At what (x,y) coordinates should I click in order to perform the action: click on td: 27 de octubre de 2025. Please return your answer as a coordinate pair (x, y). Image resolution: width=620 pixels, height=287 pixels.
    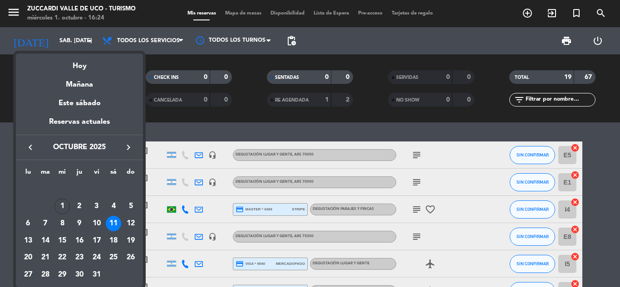
    Looking at the image, I should click on (28, 275).